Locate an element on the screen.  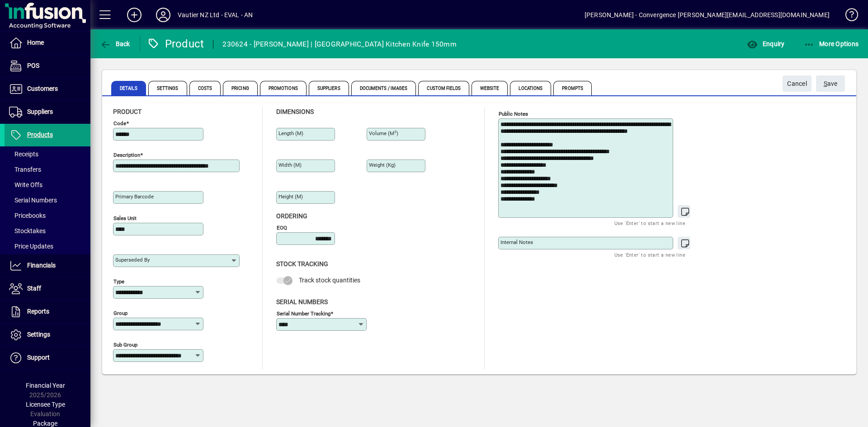
a: Home is located at coordinates (47, 43).